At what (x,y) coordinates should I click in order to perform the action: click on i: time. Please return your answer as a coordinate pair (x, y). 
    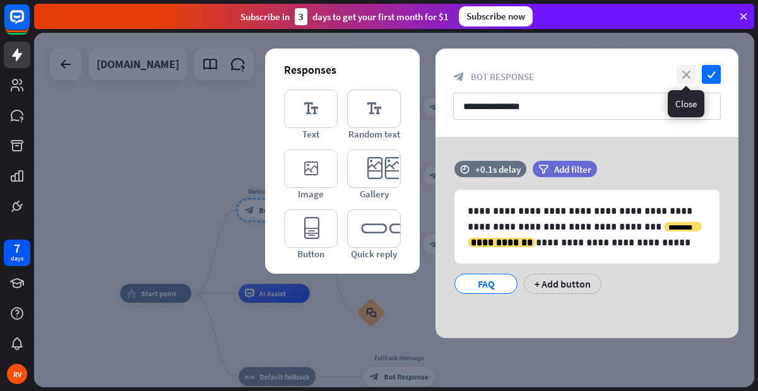
    Looking at the image, I should click on (465, 169).